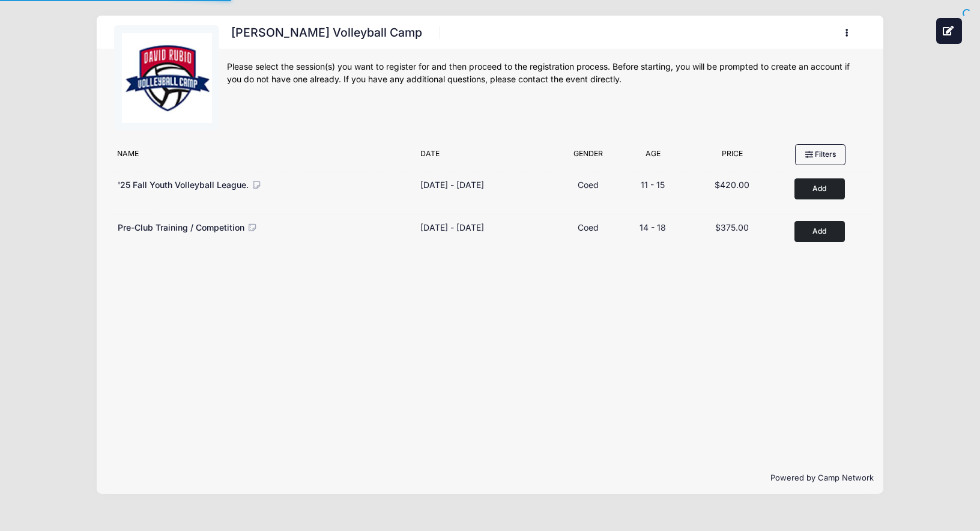 This screenshot has height=531, width=980. What do you see at coordinates (820, 154) in the screenshot?
I see `button: Filters` at bounding box center [820, 154].